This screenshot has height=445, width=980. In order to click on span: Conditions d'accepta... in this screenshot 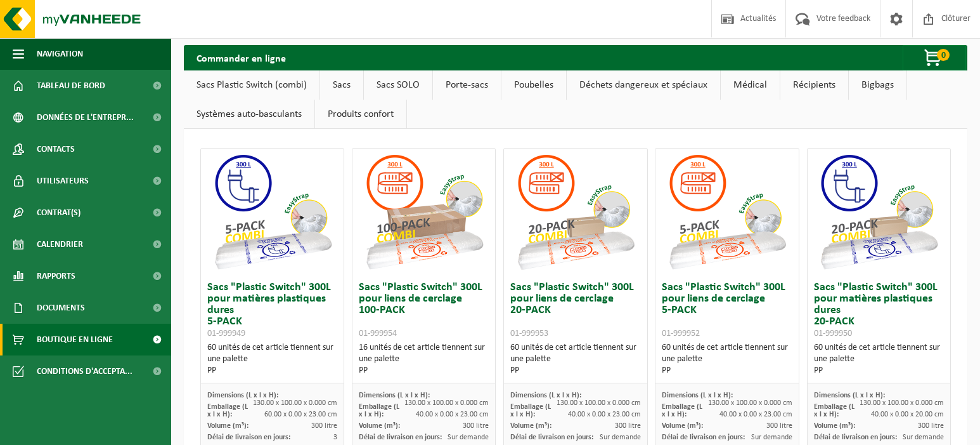, I will do `click(84, 371)`.